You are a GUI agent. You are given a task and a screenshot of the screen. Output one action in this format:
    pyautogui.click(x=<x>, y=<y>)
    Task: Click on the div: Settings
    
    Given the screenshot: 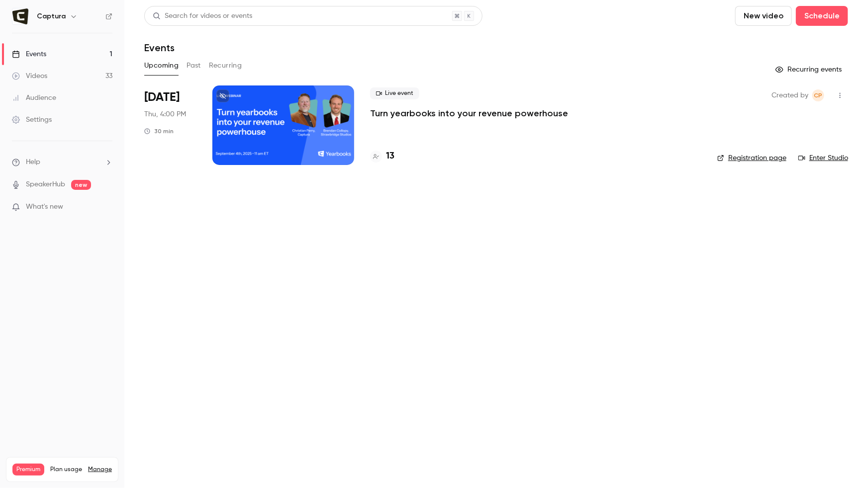 What is the action you would take?
    pyautogui.click(x=32, y=120)
    